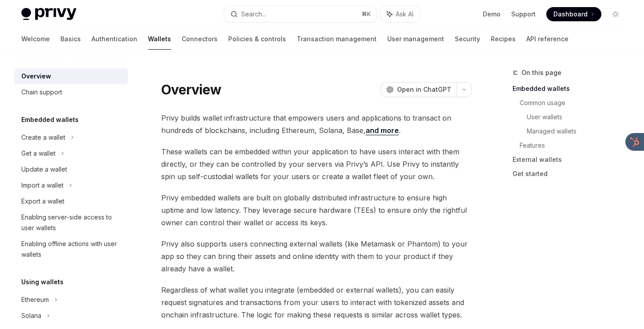 The image size is (644, 329). I want to click on span: Privy builds wallet infrastructure that empowers users and applications to transact on hundreds o..., so click(316, 124).